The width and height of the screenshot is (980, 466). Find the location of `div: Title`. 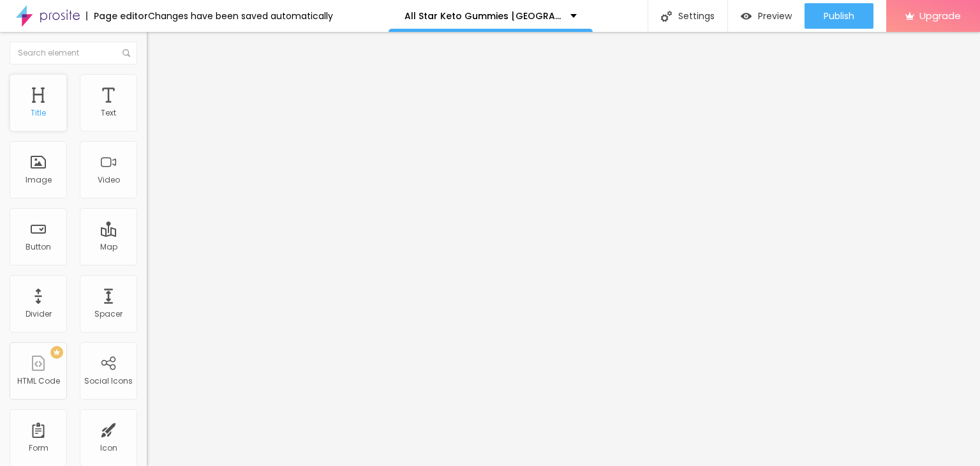

div: Title is located at coordinates (38, 113).